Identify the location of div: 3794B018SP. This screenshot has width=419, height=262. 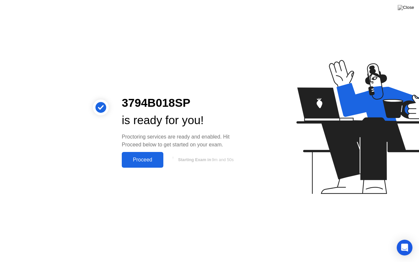
(183, 103).